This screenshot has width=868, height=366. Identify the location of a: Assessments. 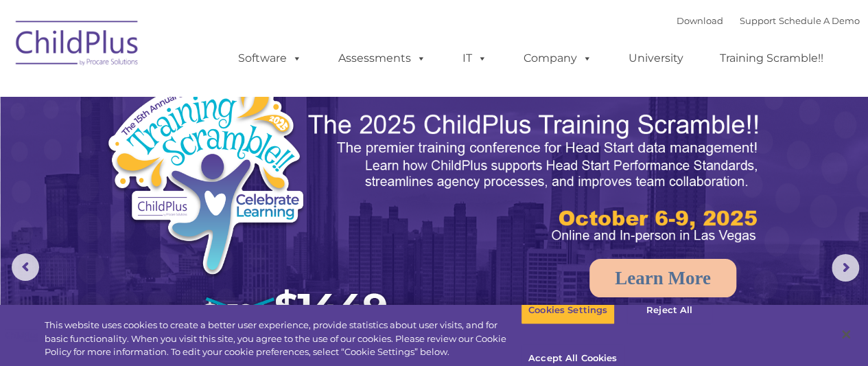
(382, 58).